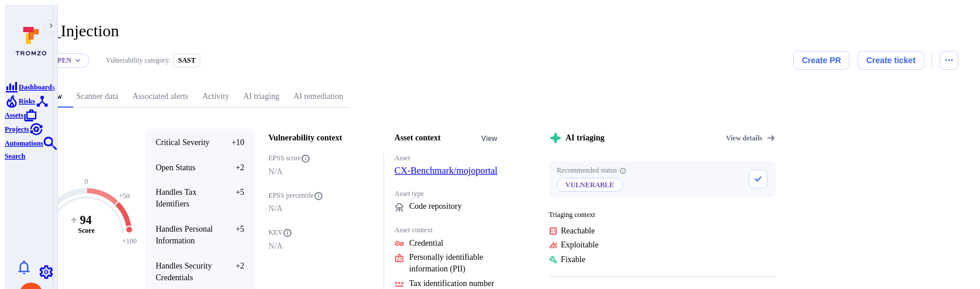 Image resolution: width=980 pixels, height=289 pixels. What do you see at coordinates (322, 196) in the screenshot?
I see `span: EPSS percentile` at bounding box center [322, 196].